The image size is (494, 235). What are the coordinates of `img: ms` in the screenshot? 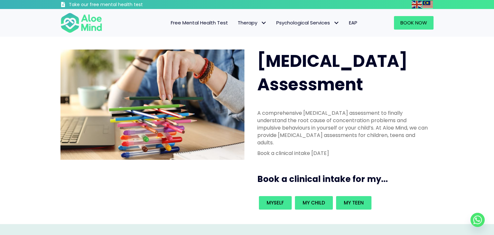 It's located at (427, 4).